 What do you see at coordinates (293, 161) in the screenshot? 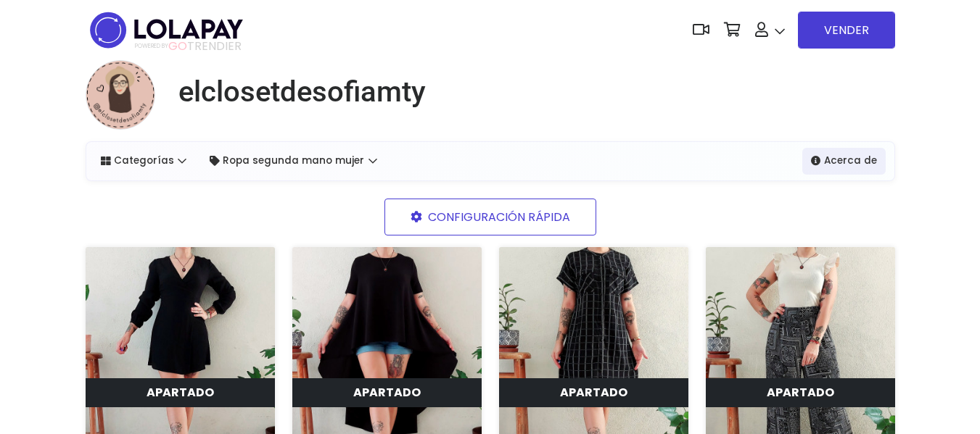
I see `a: Ropa segunda mano mujer` at bounding box center [293, 161].